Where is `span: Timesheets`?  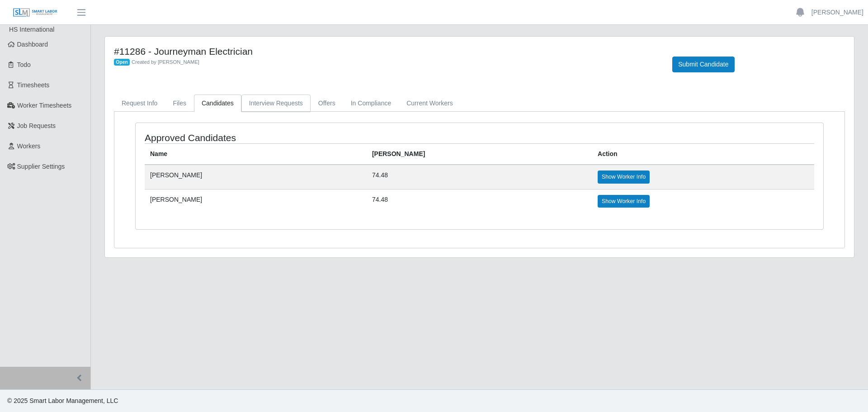
span: Timesheets is located at coordinates (33, 85).